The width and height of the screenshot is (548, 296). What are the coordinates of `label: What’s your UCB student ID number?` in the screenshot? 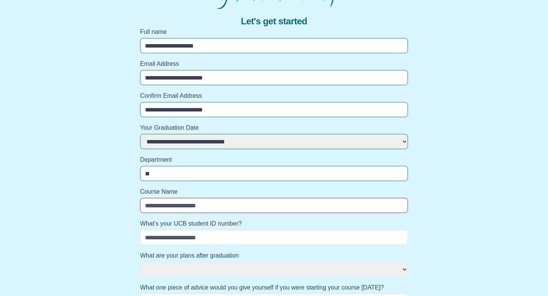 It's located at (274, 224).